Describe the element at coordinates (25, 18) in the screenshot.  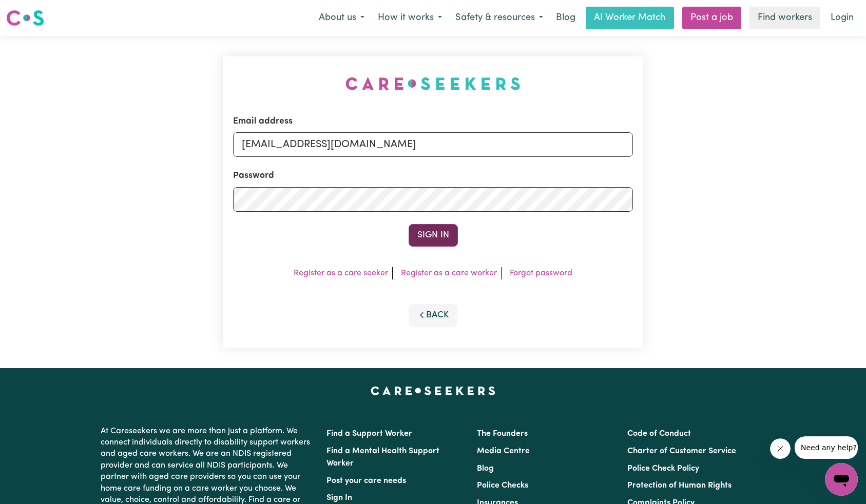
I see `img: Careseekers logo` at that location.